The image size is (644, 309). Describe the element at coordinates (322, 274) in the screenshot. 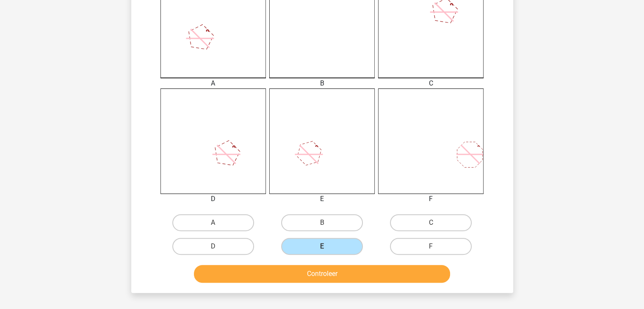

I see `button: Controleer` at that location.